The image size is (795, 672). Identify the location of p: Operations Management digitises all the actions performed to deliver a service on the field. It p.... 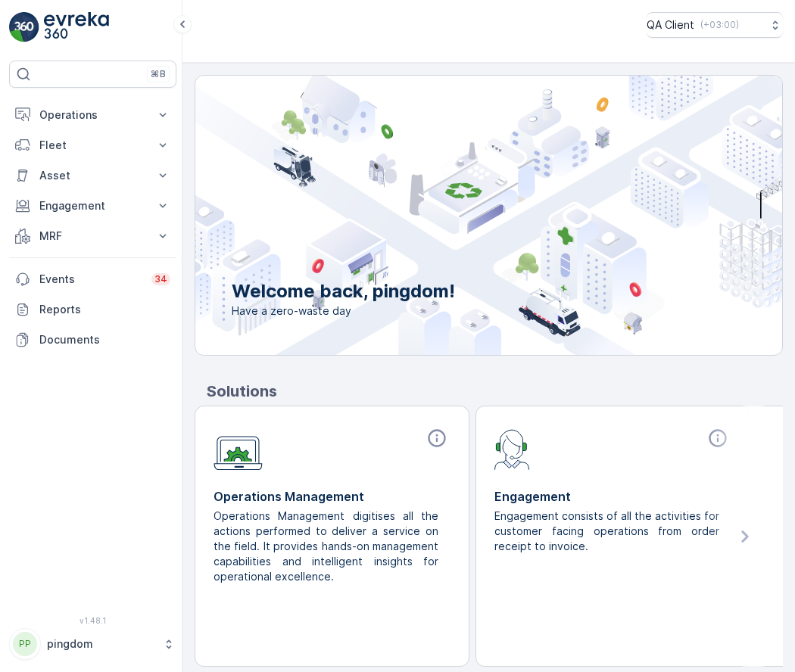
(325, 546).